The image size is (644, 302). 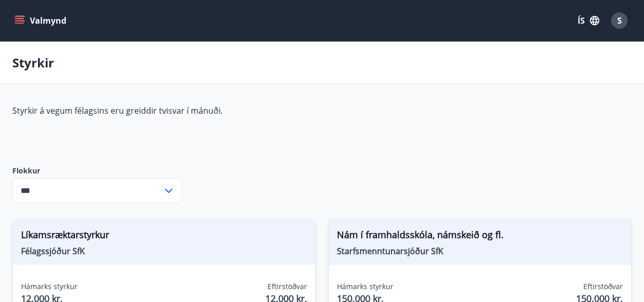 What do you see at coordinates (480, 237) in the screenshot?
I see `span: Nám í framhaldsskóla, námskeið og fl.` at bounding box center [480, 237].